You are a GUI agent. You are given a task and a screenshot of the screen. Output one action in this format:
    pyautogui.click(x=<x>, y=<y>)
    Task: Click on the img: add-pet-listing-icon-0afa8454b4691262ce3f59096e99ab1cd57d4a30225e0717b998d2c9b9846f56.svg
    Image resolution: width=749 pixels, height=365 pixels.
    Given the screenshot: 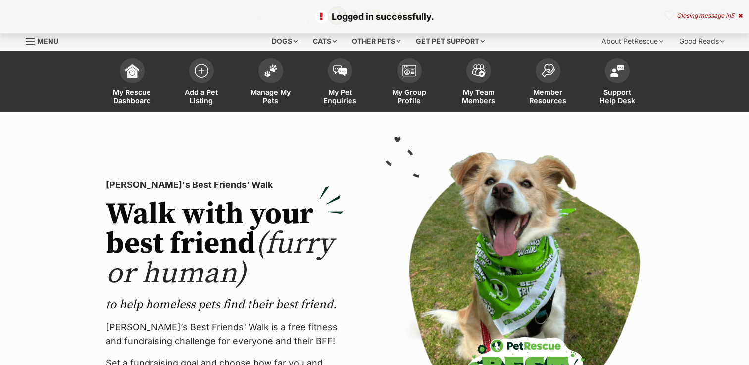 What is the action you would take?
    pyautogui.click(x=201, y=71)
    